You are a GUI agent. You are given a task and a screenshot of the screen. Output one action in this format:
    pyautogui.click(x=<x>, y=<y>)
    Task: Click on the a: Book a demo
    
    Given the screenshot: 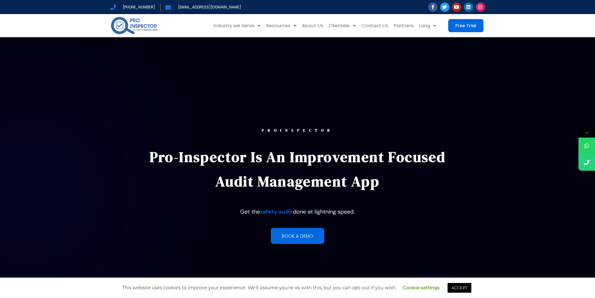 What is the action you would take?
    pyautogui.click(x=297, y=236)
    